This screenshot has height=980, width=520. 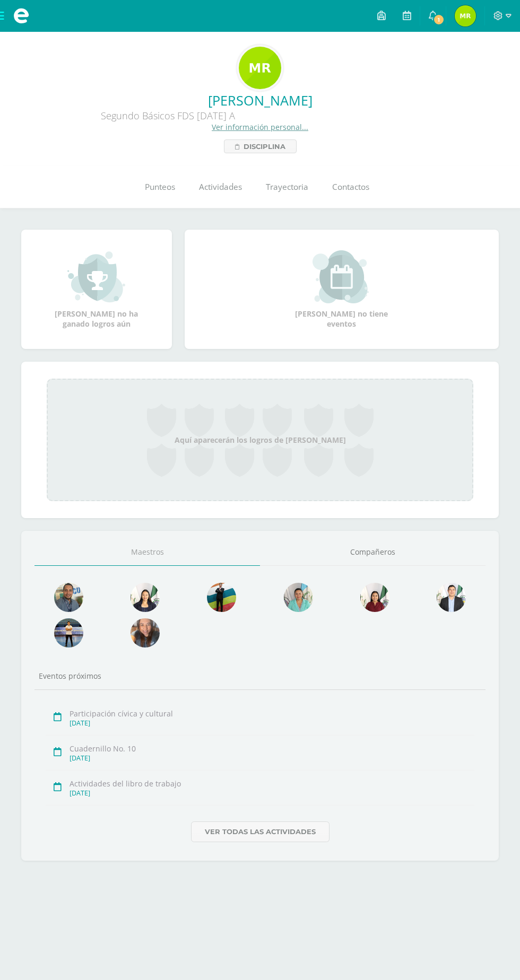 What do you see at coordinates (220, 187) in the screenshot?
I see `span: Actividades` at bounding box center [220, 187].